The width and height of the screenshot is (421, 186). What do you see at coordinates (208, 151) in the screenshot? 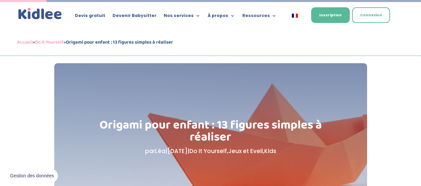
I see `a: Do It Yourself` at bounding box center [208, 151].